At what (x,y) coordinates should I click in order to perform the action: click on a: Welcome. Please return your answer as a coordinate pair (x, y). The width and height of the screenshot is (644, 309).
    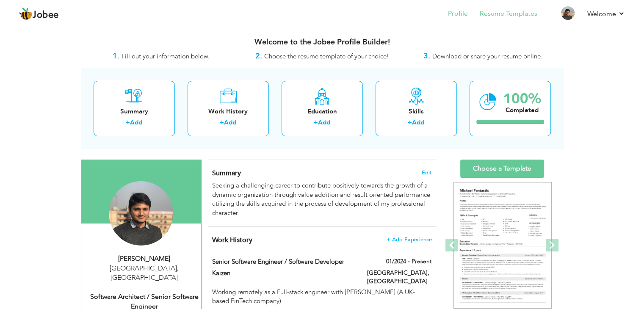
    Looking at the image, I should click on (606, 14).